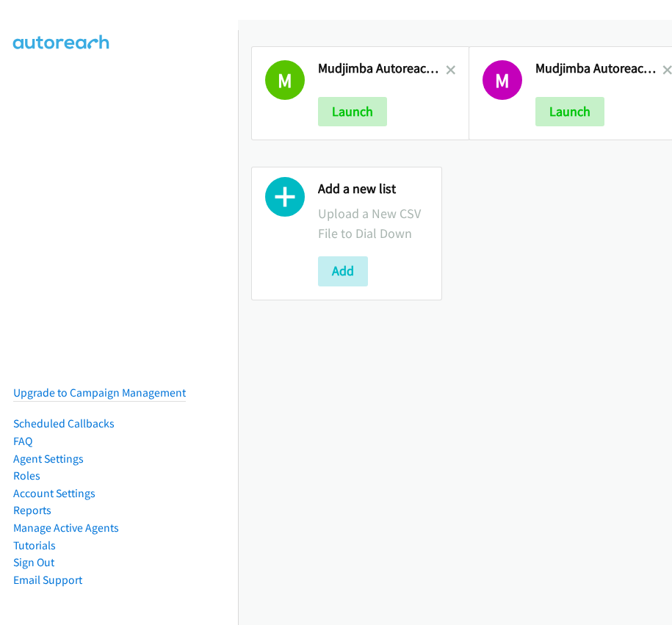 Image resolution: width=672 pixels, height=625 pixels. Describe the element at coordinates (26, 475) in the screenshot. I see `a: Roles` at that location.